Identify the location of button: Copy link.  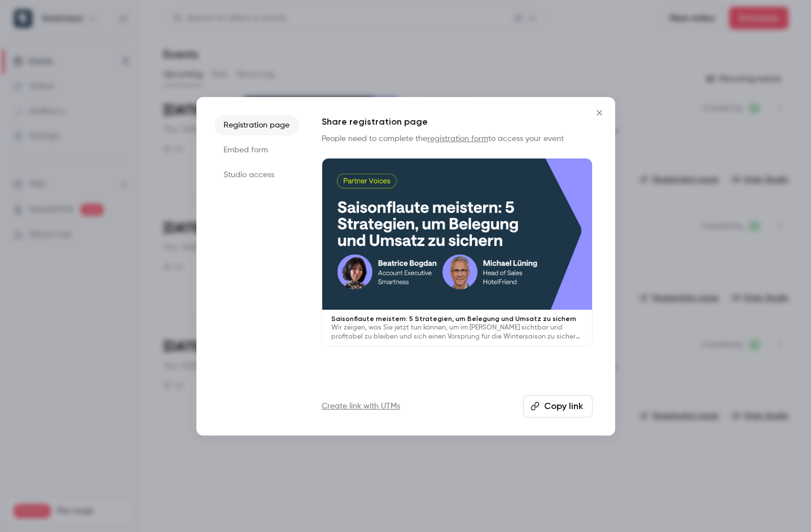
(558, 406).